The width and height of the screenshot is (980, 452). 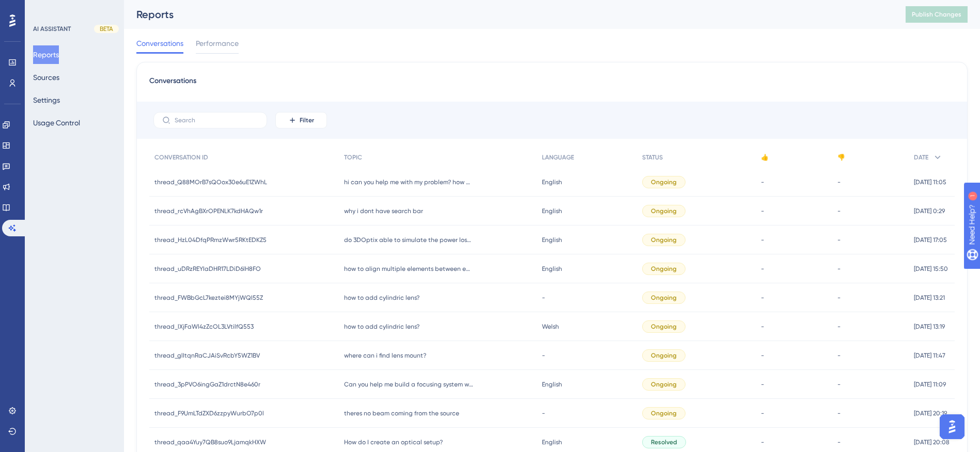 I want to click on span: Publish Changes, so click(x=937, y=14).